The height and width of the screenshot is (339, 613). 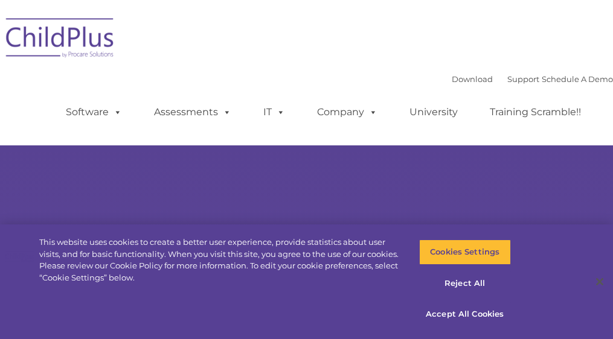 What do you see at coordinates (465, 252) in the screenshot?
I see `button: Cookies Settings` at bounding box center [465, 252].